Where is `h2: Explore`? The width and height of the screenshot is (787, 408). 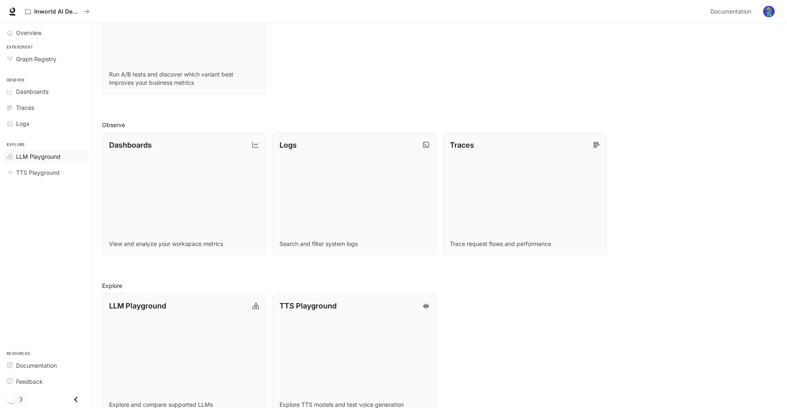 h2: Explore is located at coordinates (440, 286).